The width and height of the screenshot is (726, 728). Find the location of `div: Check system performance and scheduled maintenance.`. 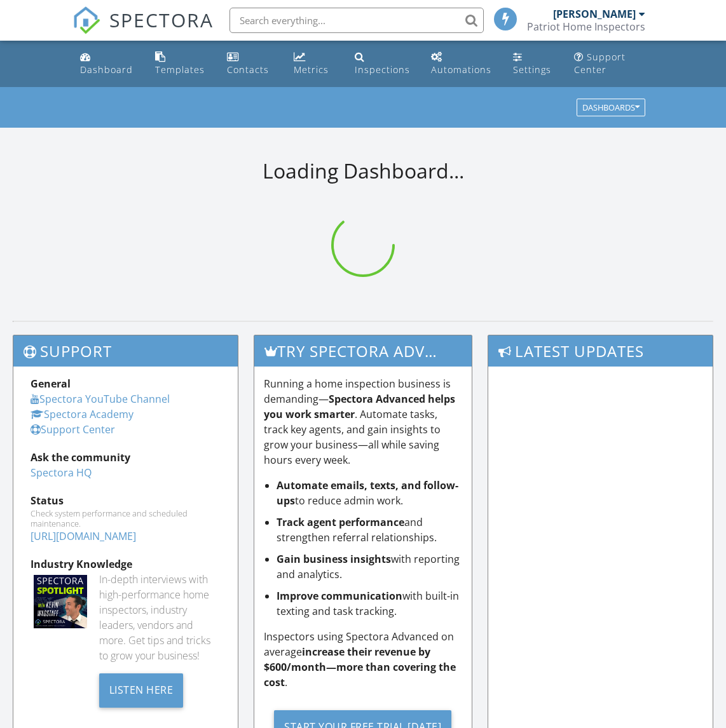

div: Check system performance and scheduled maintenance. is located at coordinates (125, 518).